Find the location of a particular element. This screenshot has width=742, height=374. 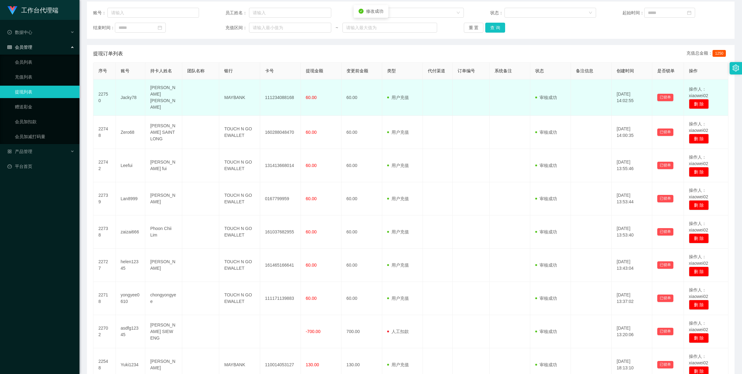

span: 变更前金额 is located at coordinates (357, 71).